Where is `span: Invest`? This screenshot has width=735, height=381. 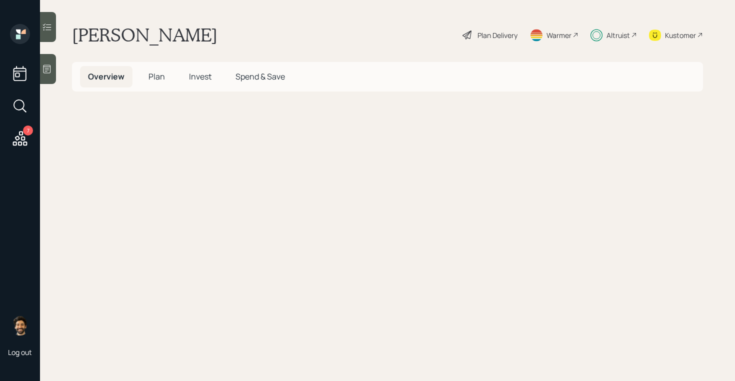
span: Invest is located at coordinates (200, 76).